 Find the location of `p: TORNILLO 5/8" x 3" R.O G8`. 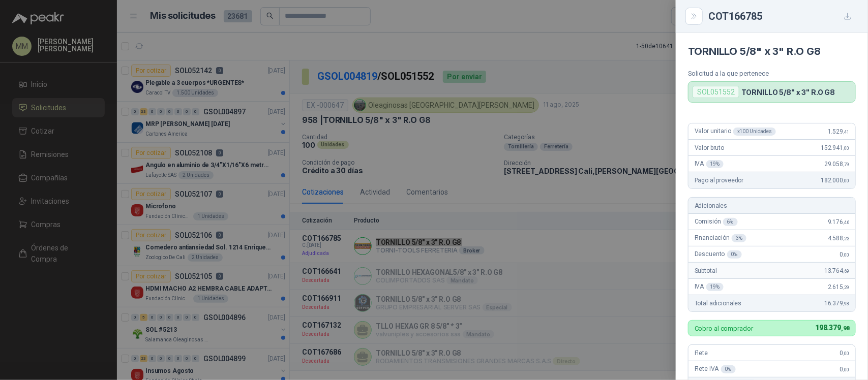

p: TORNILLO 5/8" x 3" R.O G8 is located at coordinates (788, 92).